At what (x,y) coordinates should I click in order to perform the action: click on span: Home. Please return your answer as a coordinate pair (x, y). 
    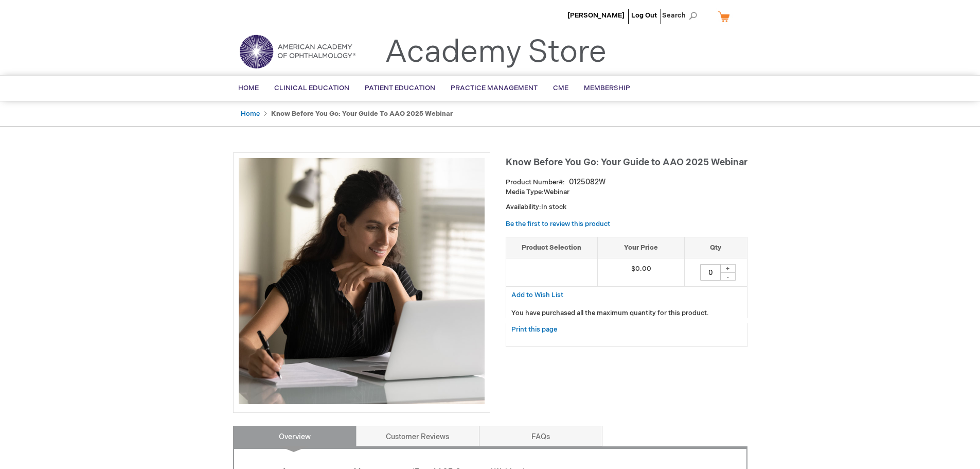
    Looking at the image, I should click on (249, 88).